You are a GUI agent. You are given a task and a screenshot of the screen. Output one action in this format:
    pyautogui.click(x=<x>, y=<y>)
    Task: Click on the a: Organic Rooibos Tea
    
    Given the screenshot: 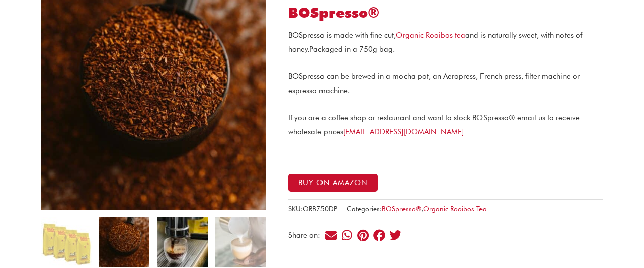 What is the action you would take?
    pyautogui.click(x=455, y=209)
    